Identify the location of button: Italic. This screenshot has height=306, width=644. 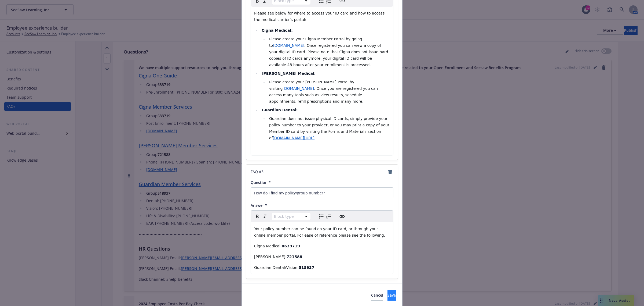
(265, 216).